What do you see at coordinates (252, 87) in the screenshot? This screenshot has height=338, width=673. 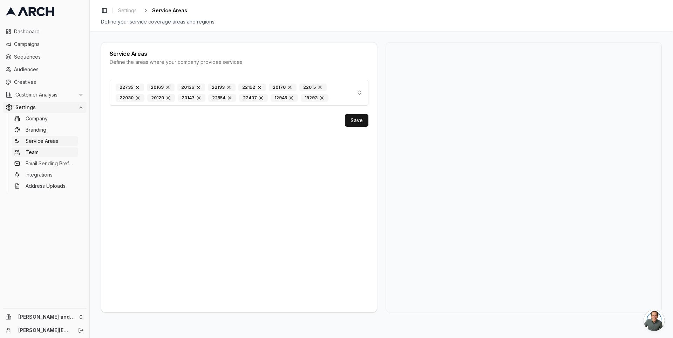 I see `div: 22192` at bounding box center [252, 87].